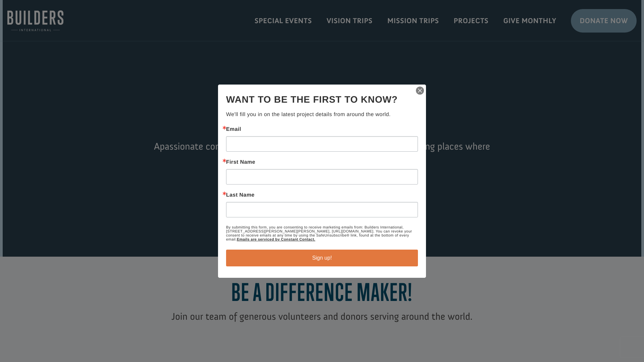 This screenshot has width=644, height=362. I want to click on img: ctct-close-x.svg, so click(420, 90).